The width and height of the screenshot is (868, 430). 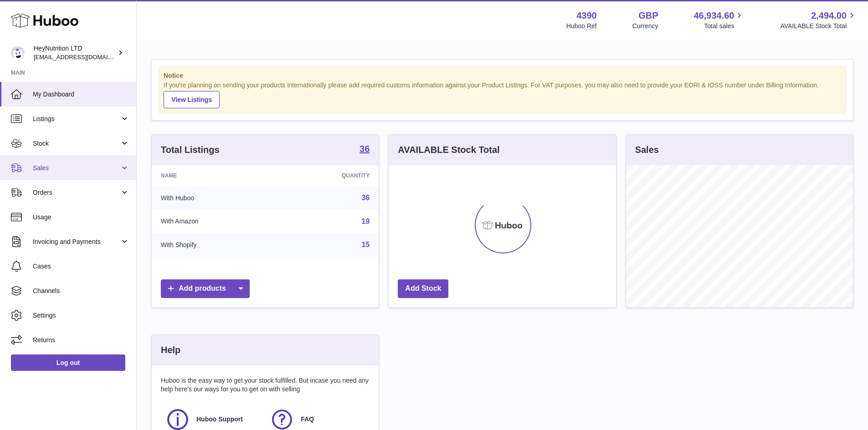 I want to click on span: 46,934.60, so click(x=714, y=15).